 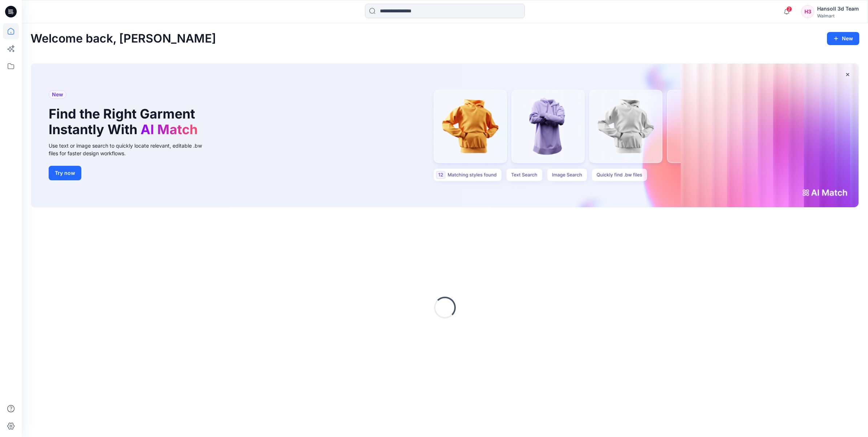 What do you see at coordinates (65, 173) in the screenshot?
I see `a: Try now` at bounding box center [65, 173].